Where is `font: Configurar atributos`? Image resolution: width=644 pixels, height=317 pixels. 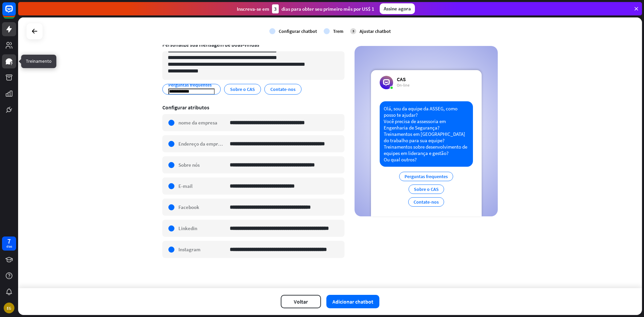
font: Configurar atributos is located at coordinates (186, 107).